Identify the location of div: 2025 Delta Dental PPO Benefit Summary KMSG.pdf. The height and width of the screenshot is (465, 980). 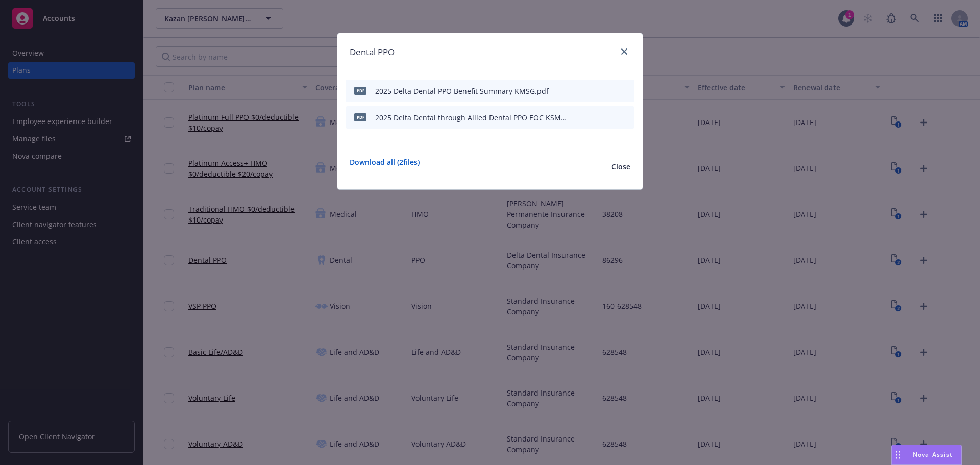
(462, 91).